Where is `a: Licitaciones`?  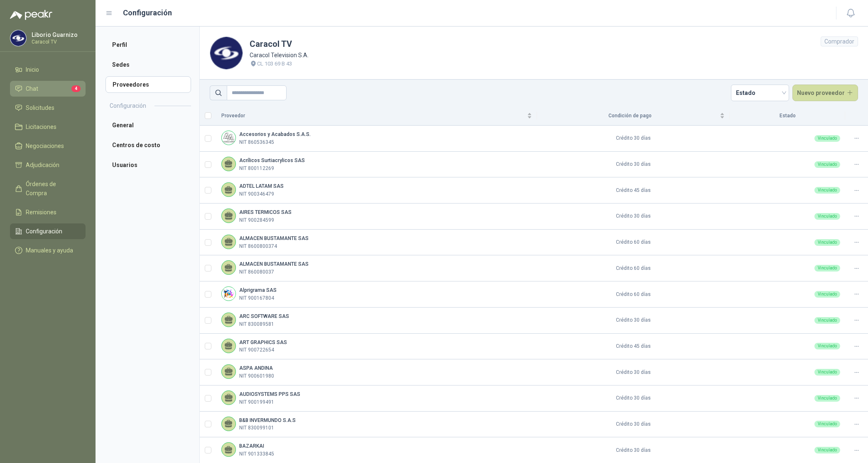 a: Licitaciones is located at coordinates (47, 127).